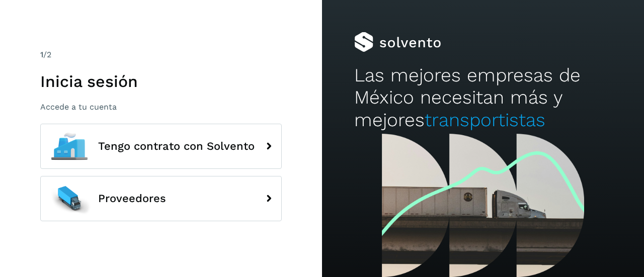  What do you see at coordinates (161, 55) in the screenshot?
I see `div: /2` at bounding box center [161, 55].